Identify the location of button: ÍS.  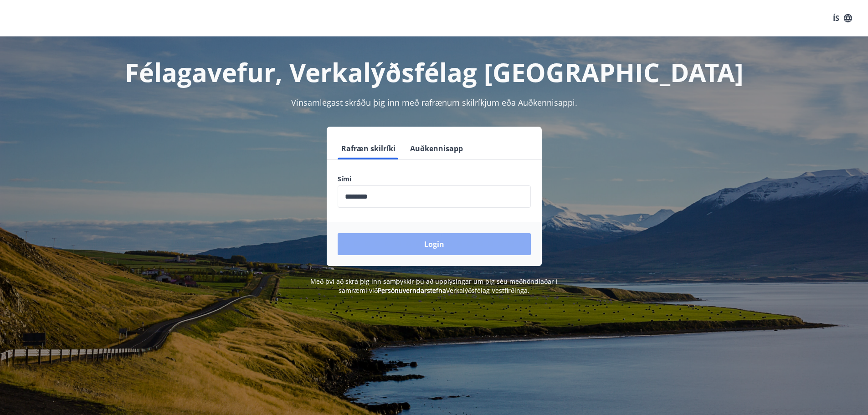
(843, 18).